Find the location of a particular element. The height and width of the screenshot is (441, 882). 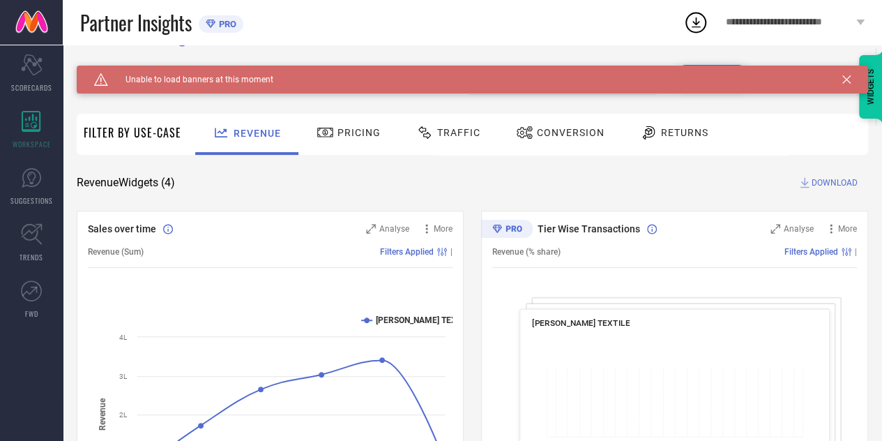

text: 3L is located at coordinates (123, 376).